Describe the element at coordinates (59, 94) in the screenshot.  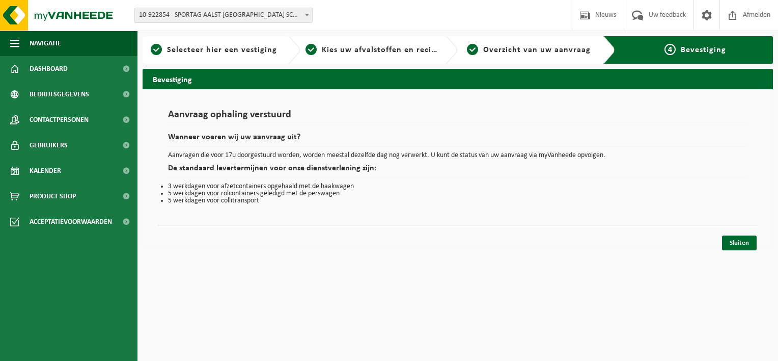
I see `span: Bedrijfsgegevens` at that location.